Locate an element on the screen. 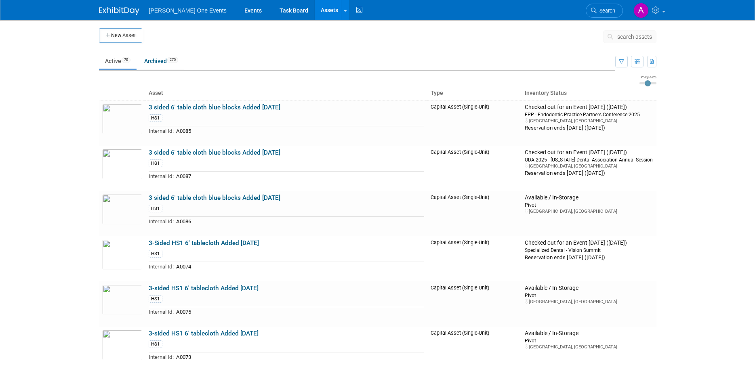  td: A0086 is located at coordinates (299, 221).